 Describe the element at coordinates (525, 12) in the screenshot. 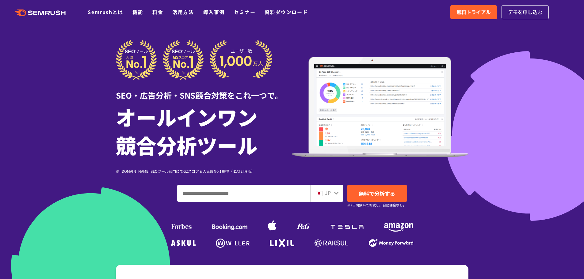

I see `span: デモを申し込む` at that location.